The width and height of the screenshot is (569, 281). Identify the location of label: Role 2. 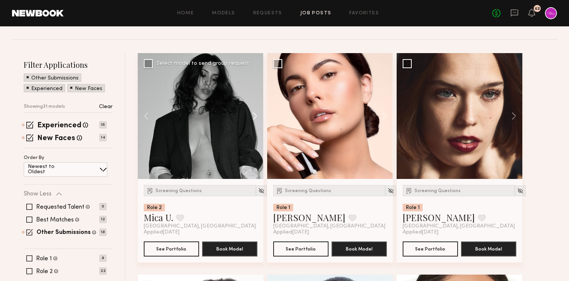
(44, 271).